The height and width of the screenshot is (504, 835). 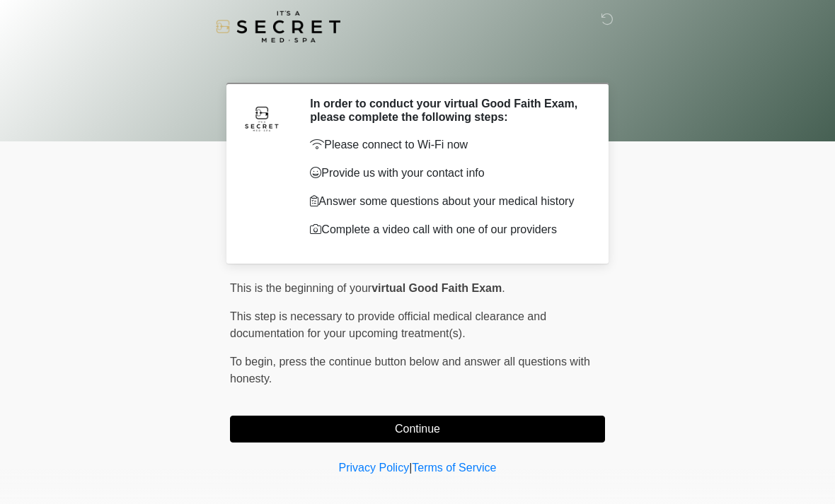 I want to click on p: Complete a video call with one of our providers, so click(x=446, y=230).